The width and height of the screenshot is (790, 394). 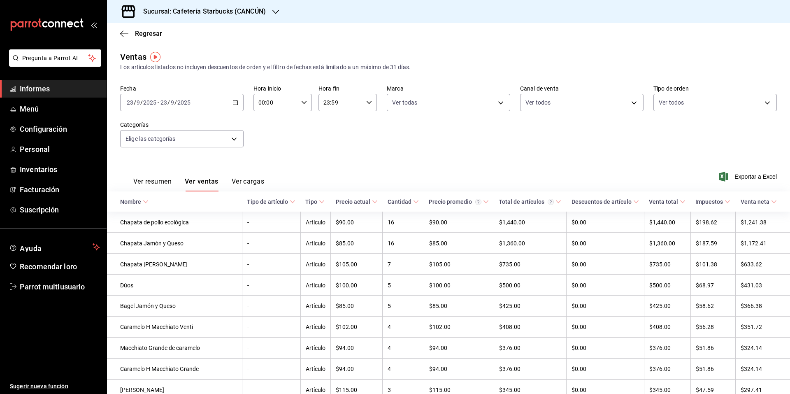 What do you see at coordinates (709, 201) in the screenshot?
I see `font: Impuestos` at bounding box center [709, 201].